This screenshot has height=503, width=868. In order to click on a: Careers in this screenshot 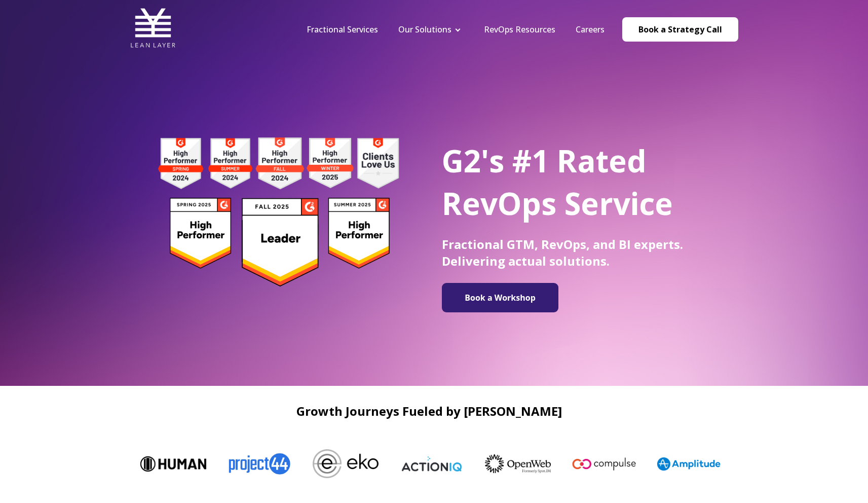, I will do `click(590, 29)`.